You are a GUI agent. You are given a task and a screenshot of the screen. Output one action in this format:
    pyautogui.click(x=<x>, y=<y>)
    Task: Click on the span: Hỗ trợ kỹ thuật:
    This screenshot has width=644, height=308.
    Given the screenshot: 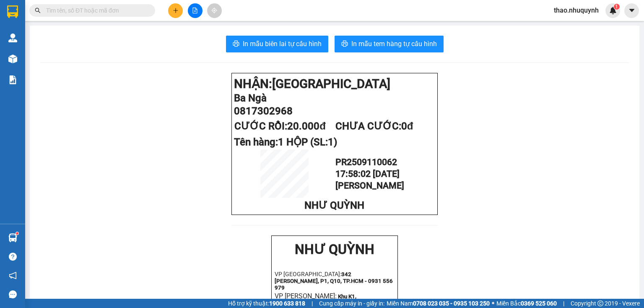 What is the action you would take?
    pyautogui.click(x=267, y=303)
    